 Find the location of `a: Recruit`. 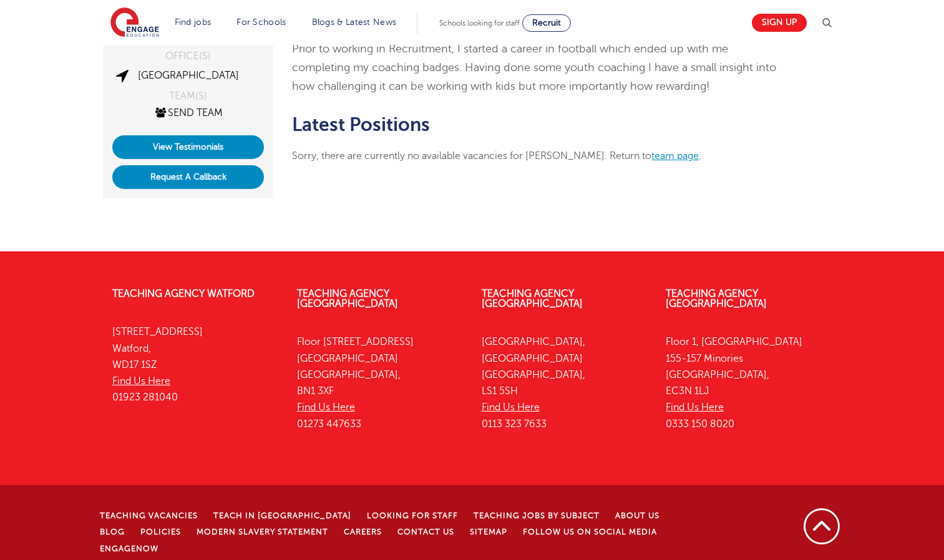

a: Recruit is located at coordinates (546, 23).